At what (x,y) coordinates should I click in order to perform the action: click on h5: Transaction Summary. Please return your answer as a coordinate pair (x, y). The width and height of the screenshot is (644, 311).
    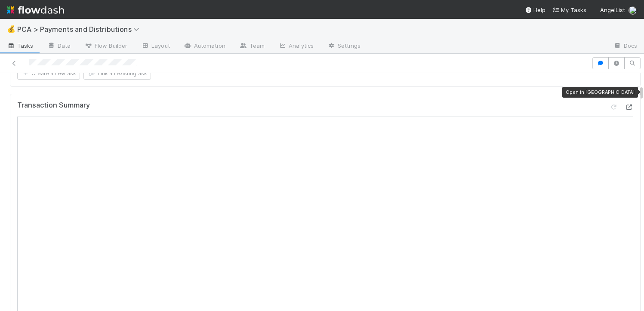
    Looking at the image, I should click on (53, 105).